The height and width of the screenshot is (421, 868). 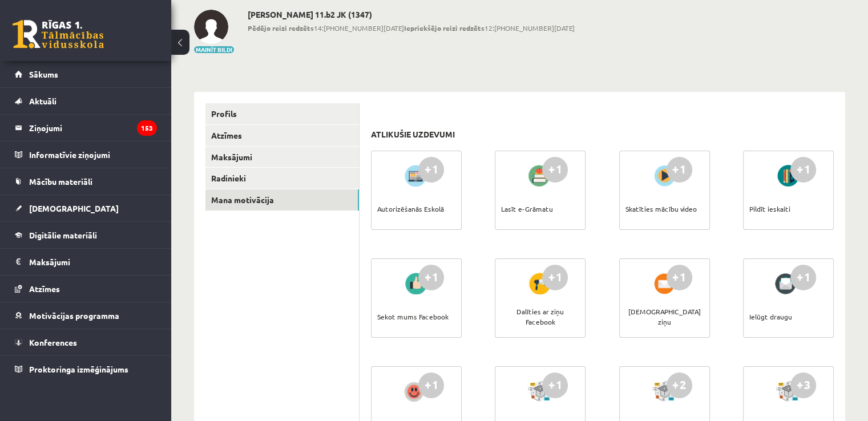 What do you see at coordinates (770, 209) in the screenshot?
I see `div: Pildīt ieskaiti` at bounding box center [770, 209].